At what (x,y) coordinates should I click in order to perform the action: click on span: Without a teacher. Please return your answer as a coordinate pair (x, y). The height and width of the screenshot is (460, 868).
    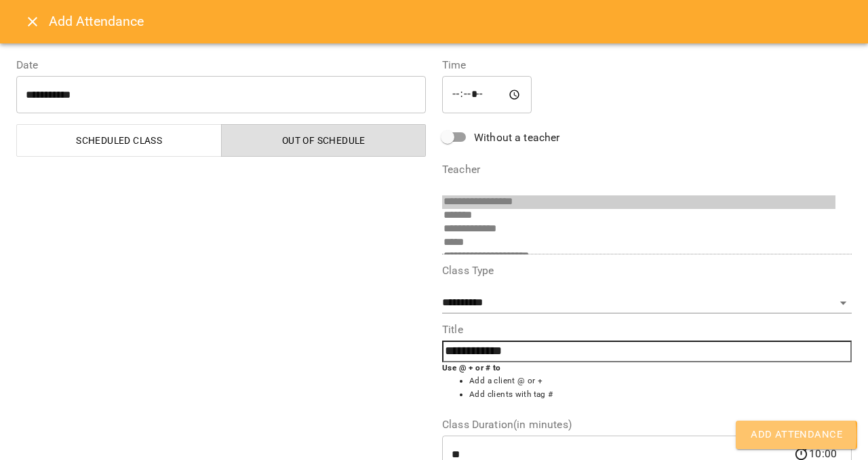
    Looking at the image, I should click on (517, 138).